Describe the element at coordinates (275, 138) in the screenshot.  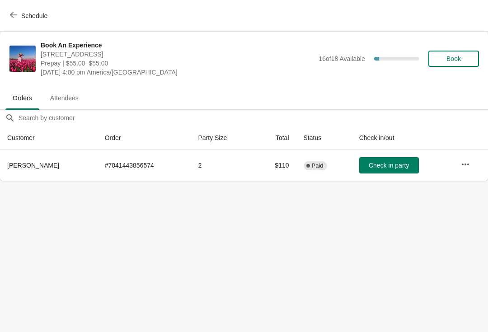
I see `th: Total` at that location.